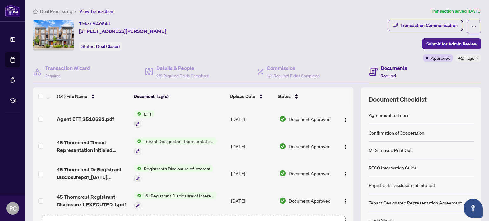  I want to click on h4: Details & People, so click(183, 68).